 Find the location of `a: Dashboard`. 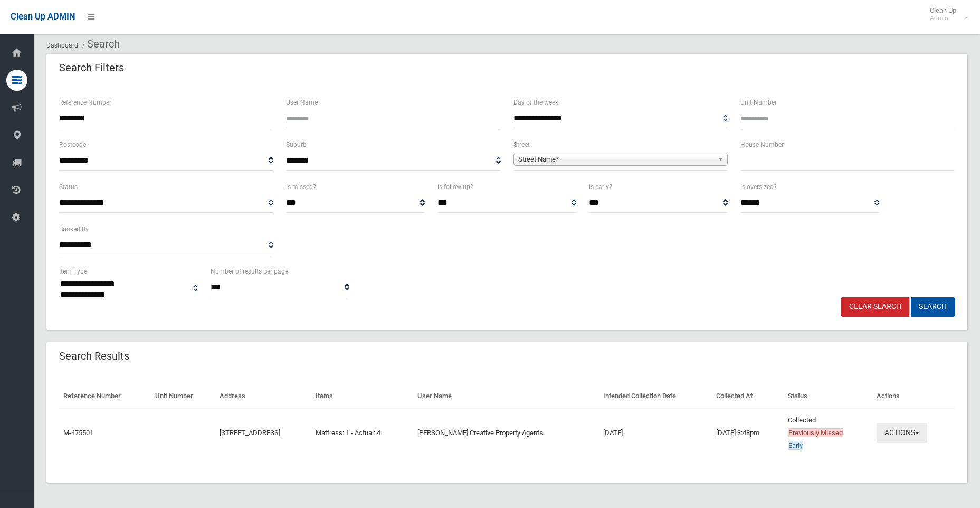

a: Dashboard is located at coordinates (62, 46).